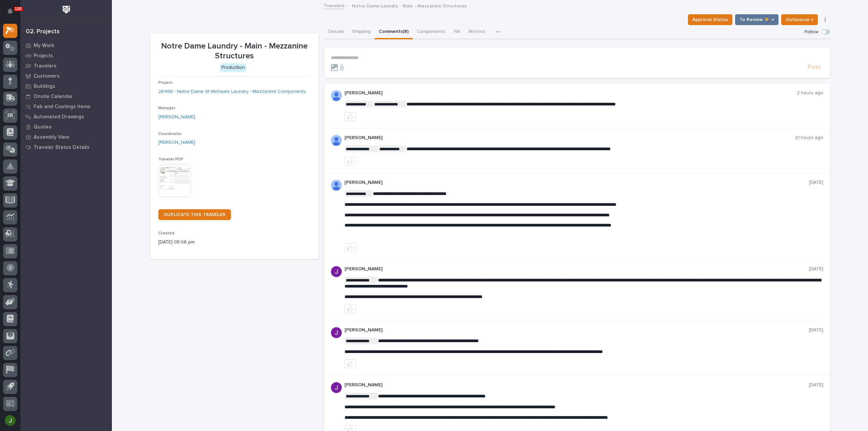 The height and width of the screenshot is (431, 868). Describe the element at coordinates (53, 97) in the screenshot. I see `p: Onsite Calendar` at that location.